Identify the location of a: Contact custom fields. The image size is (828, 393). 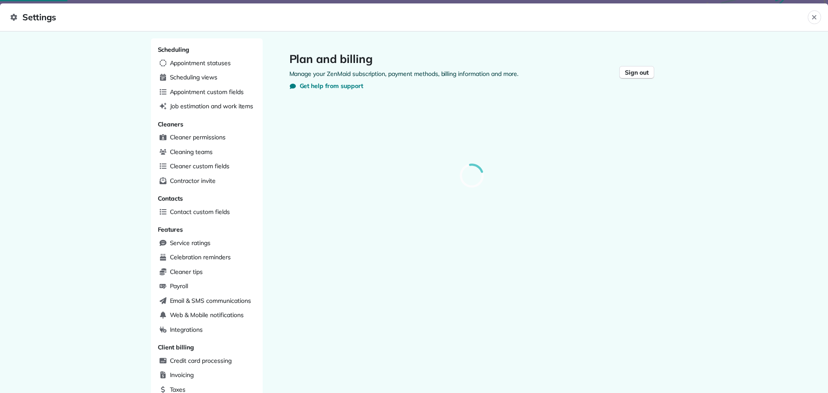
(207, 212).